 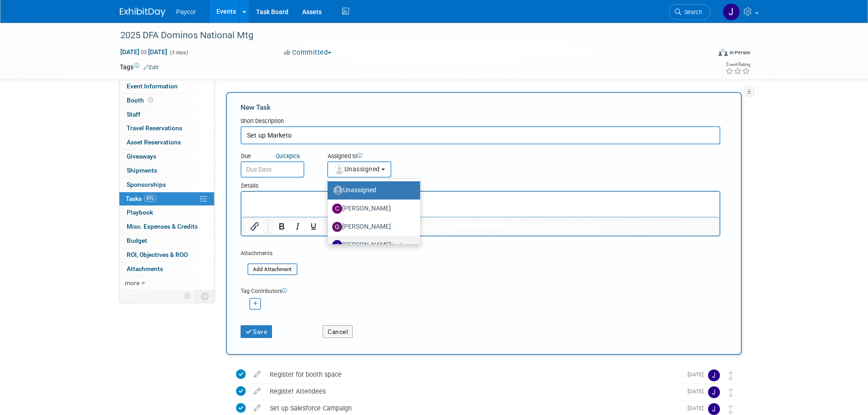 What do you see at coordinates (360, 170) in the screenshot?
I see `button: Unassigned` at bounding box center [360, 170].